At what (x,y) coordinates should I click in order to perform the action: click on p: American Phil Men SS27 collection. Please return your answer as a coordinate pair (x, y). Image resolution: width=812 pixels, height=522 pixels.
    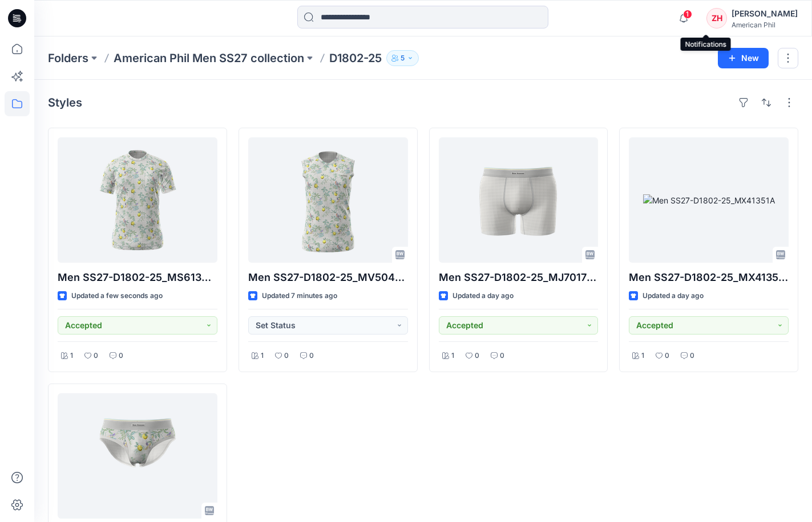
    Looking at the image, I should click on (209, 58).